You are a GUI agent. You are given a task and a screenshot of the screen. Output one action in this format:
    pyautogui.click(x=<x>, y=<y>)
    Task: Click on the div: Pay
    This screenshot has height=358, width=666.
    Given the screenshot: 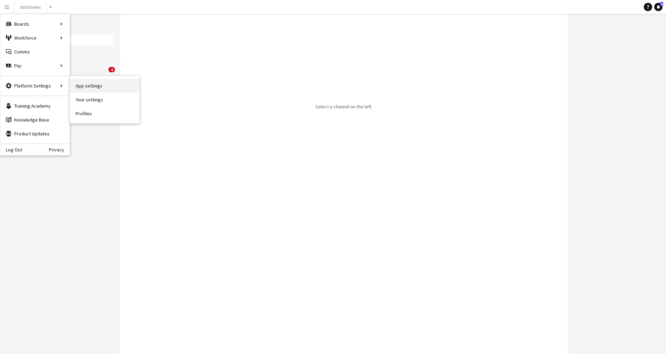 What is the action you would take?
    pyautogui.click(x=35, y=66)
    